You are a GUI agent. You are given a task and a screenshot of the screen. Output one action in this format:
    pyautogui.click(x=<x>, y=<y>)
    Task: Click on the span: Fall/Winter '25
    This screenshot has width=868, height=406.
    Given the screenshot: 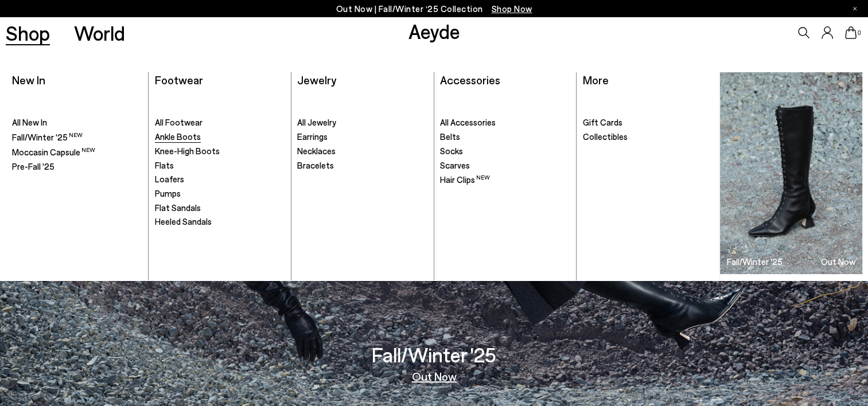 What is the action you would take?
    pyautogui.click(x=47, y=137)
    